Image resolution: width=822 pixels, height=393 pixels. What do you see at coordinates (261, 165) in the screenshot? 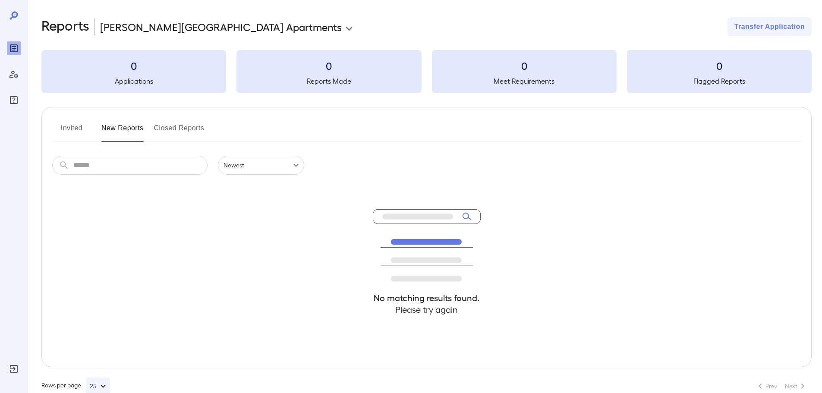
I see `div: Newest` at bounding box center [261, 165].